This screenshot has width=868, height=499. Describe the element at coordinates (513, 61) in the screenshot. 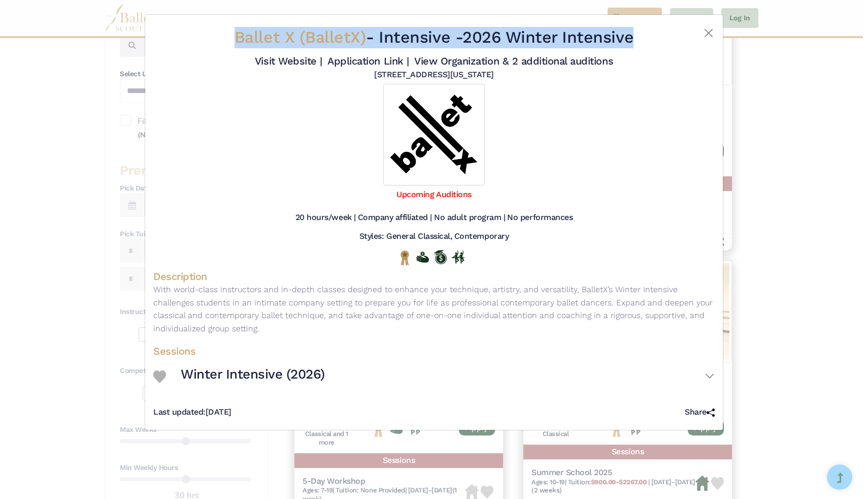

I see `a: View Organization & 2 additional auditions` at that location.